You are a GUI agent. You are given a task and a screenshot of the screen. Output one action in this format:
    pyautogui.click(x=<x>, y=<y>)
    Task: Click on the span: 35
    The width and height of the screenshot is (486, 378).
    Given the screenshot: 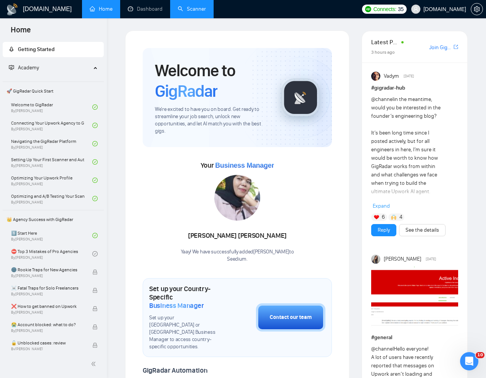 What is the action you would take?
    pyautogui.click(x=400, y=9)
    